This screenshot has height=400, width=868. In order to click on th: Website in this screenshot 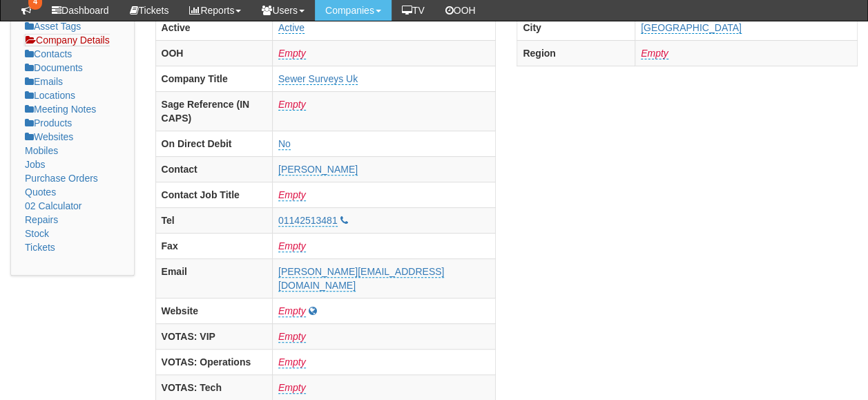, I will do `click(214, 310)`.